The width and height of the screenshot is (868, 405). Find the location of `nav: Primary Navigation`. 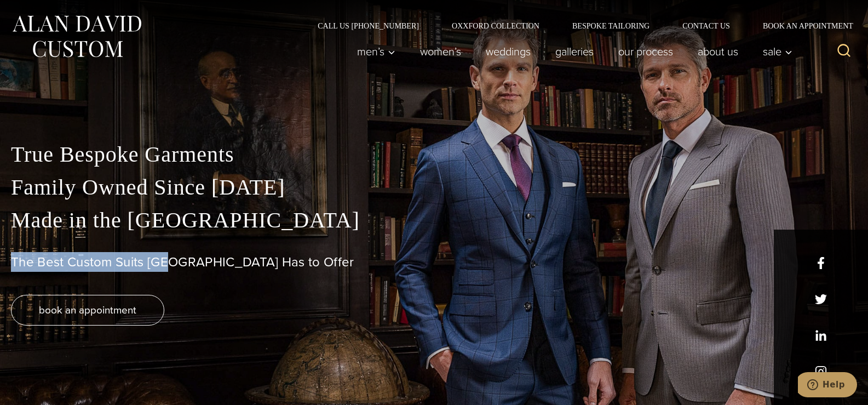

nav: Primary Navigation is located at coordinates (572, 52).